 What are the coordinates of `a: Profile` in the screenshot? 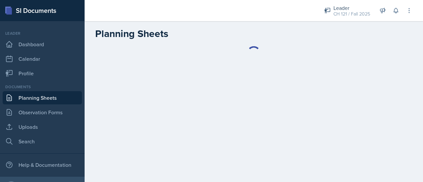 It's located at (42, 73).